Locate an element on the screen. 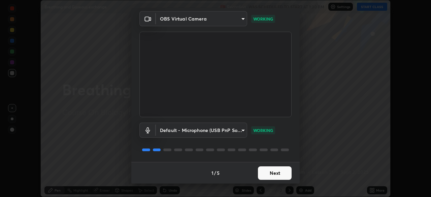  h4: 5 is located at coordinates (218, 173).